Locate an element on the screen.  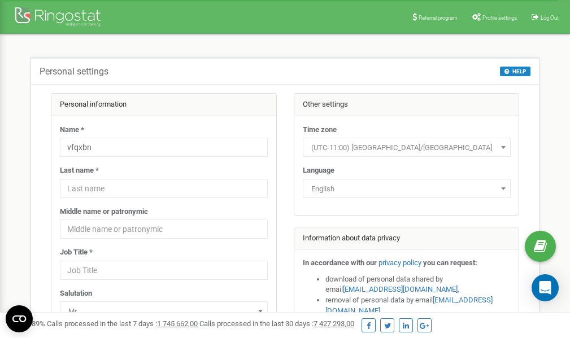
li: removal of personal data by email , is located at coordinates (418, 305).